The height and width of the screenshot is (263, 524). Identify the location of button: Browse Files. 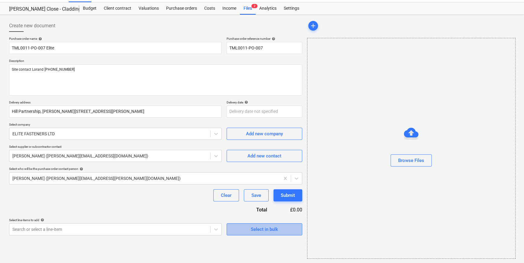
(412, 160).